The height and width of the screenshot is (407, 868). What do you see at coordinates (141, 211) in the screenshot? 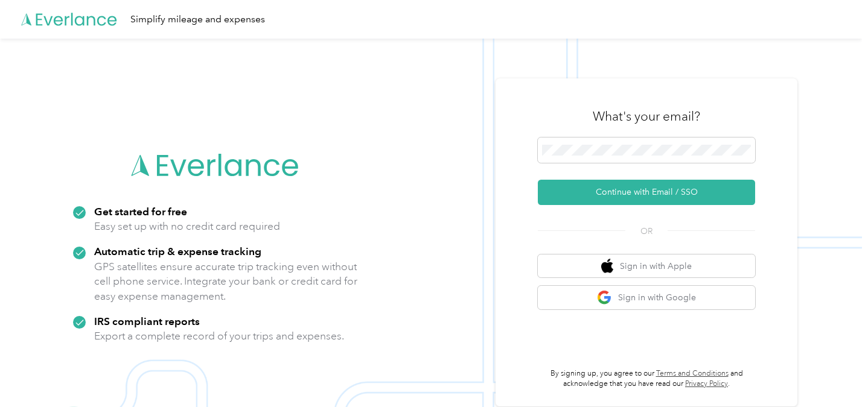
I see `strong: Get started for free` at bounding box center [141, 211].